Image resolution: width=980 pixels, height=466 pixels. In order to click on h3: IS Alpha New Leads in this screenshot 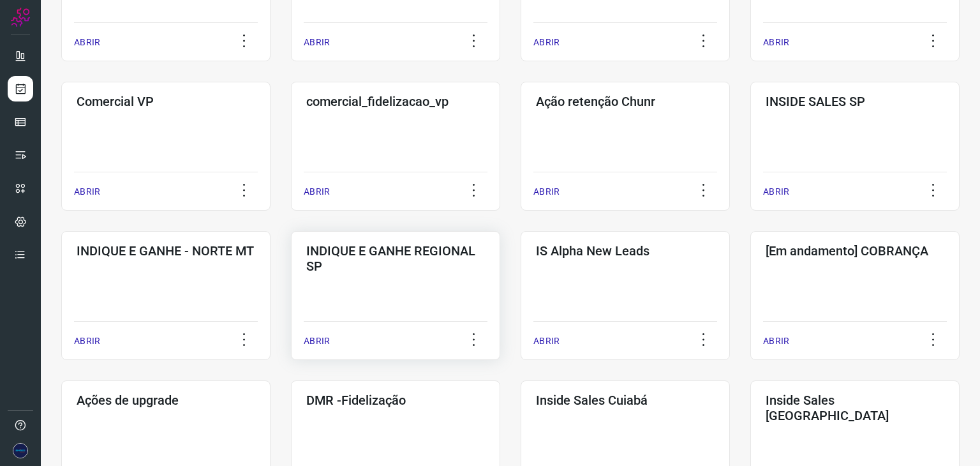, I will do `click(625, 251)`.